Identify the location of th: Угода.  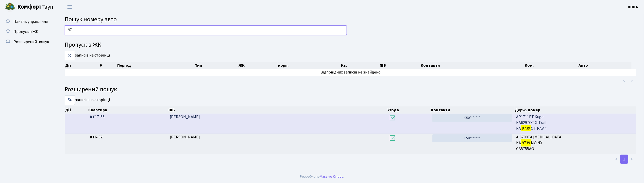
(408, 110).